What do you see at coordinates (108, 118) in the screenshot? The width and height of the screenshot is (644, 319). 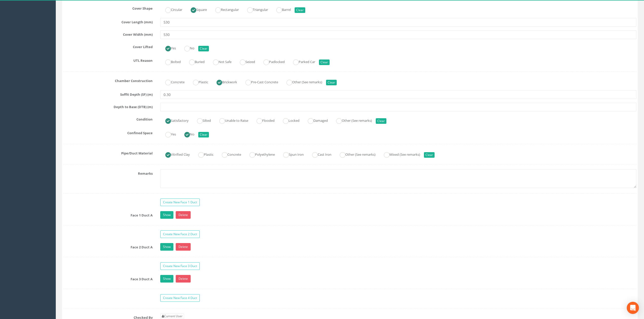 I see `label: Condition` at bounding box center [108, 118].